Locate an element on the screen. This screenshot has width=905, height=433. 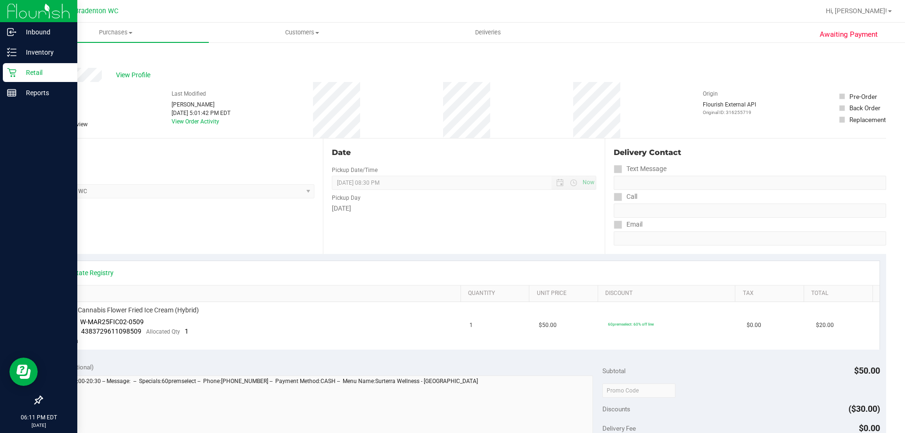
label: Pickup Date/Time is located at coordinates (354, 170).